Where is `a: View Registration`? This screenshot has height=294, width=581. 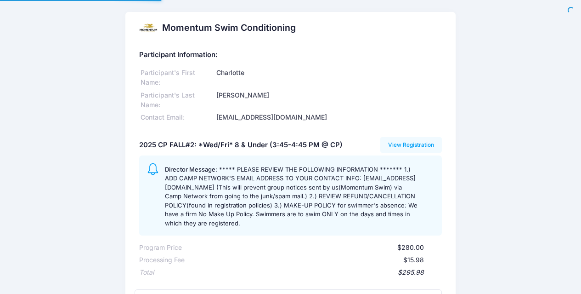
a: View Registration is located at coordinates (411, 145).